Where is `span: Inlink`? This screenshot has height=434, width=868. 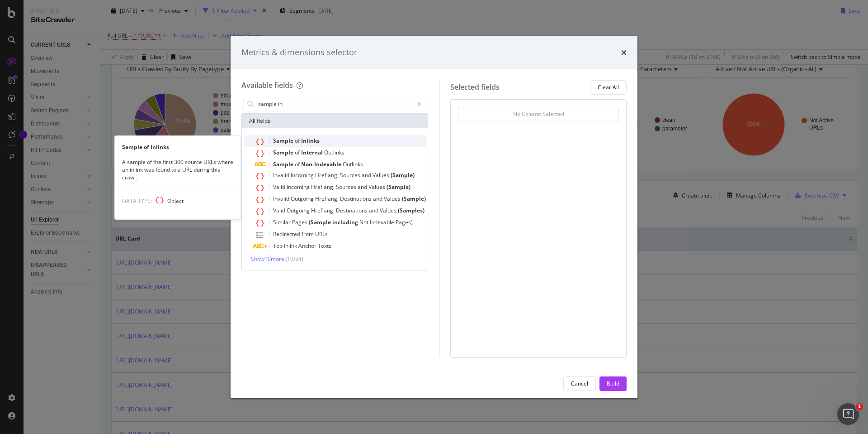 span: Inlink is located at coordinates (292, 245).